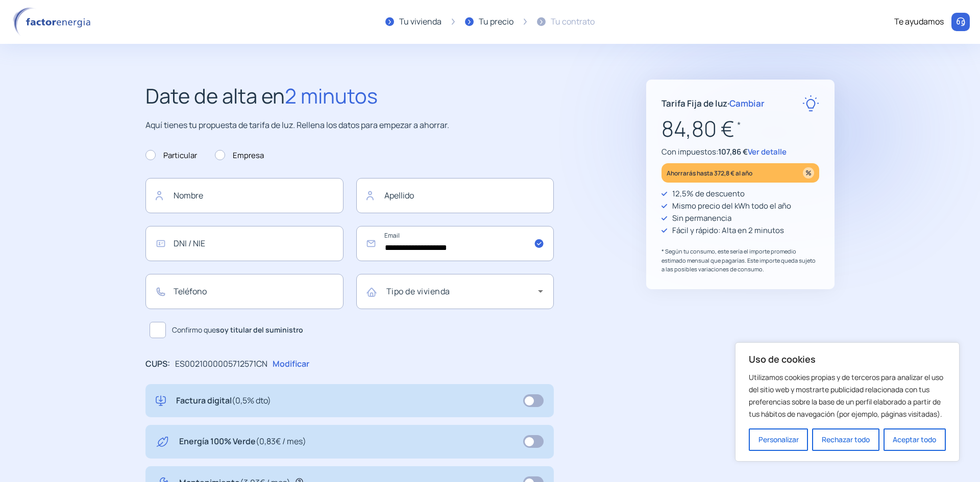 Image resolution: width=980 pixels, height=482 pixels. What do you see at coordinates (740, 152) in the screenshot?
I see `p: Con impuestos:` at bounding box center [740, 152].